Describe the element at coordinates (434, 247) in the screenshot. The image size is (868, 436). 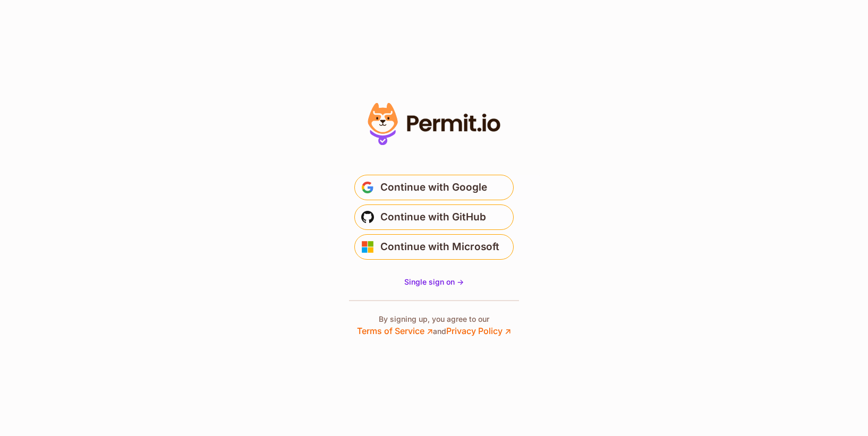
I see `button: Continue with Microsoft` at that location.